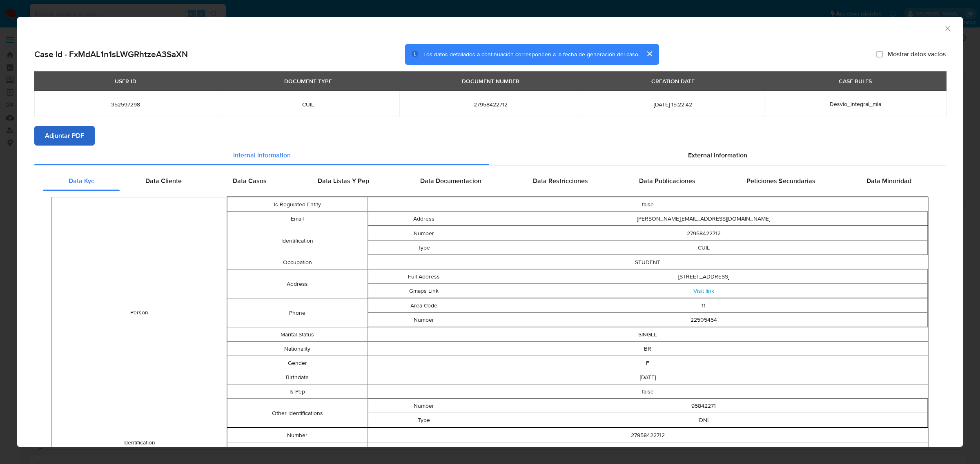 The width and height of the screenshot is (980, 464). What do you see at coordinates (703, 320) in the screenshot?
I see `td: 22505454` at bounding box center [703, 320].